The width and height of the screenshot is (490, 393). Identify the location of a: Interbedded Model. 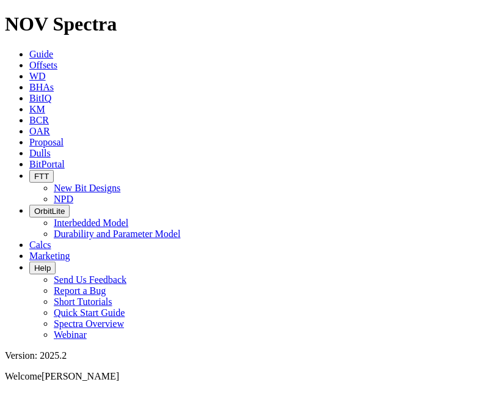
(91, 222).